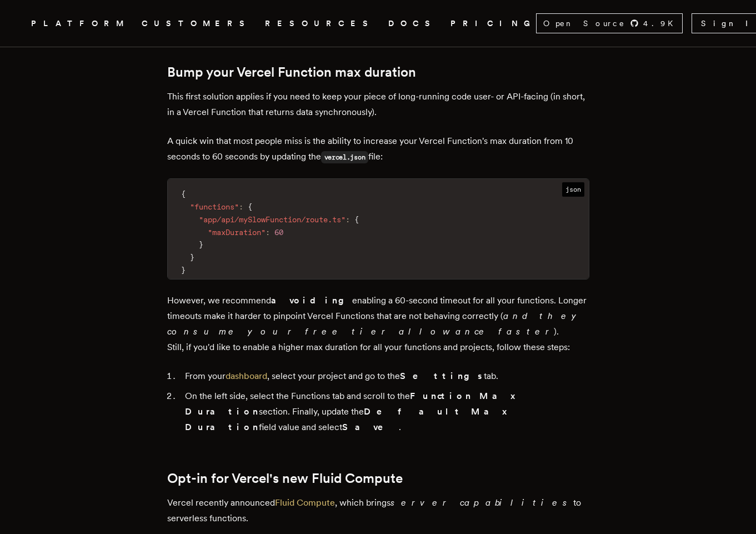 The image size is (756, 534). Describe the element at coordinates (350, 403) in the screenshot. I see `strong: Function Max Duration` at that location.